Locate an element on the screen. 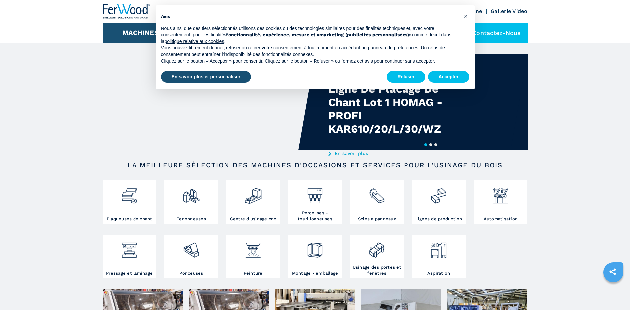 The image size is (630, 310). h2: LA MEILLEURE SÉLECTION DES MACHINES D'OCCASIONS ET SERVICES POUR L'USINAGE DU BOIS is located at coordinates (315, 165).